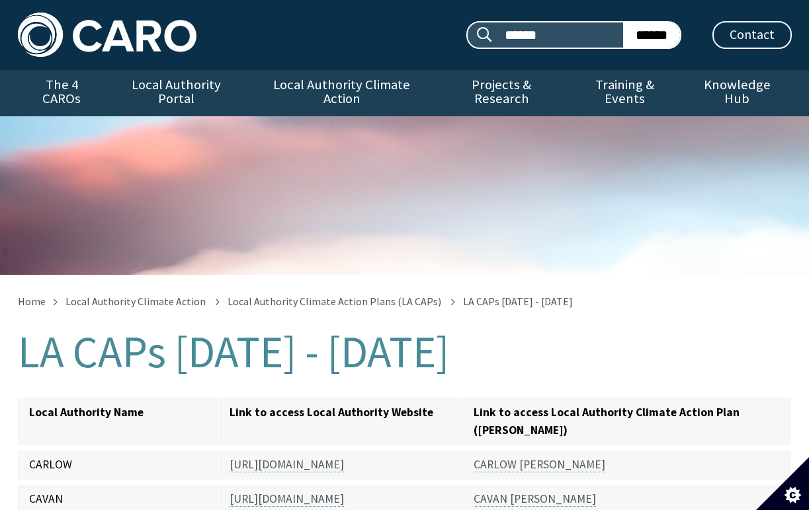  Describe the element at coordinates (782, 484) in the screenshot. I see `button: Set cookie preferences` at that location.